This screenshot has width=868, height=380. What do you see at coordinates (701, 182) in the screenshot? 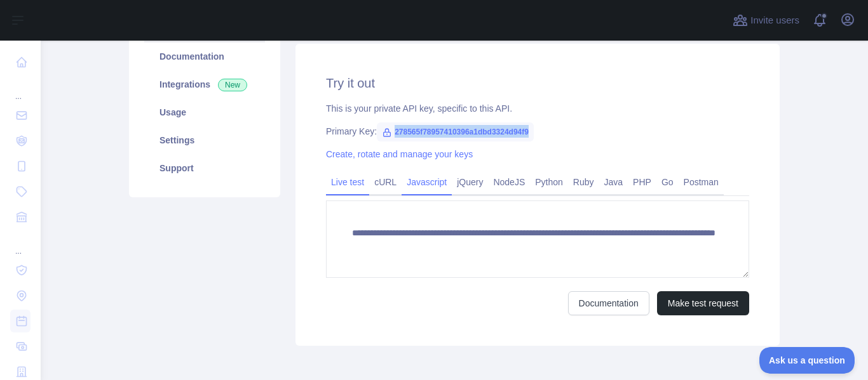
I see `a: Postman` at bounding box center [701, 182].